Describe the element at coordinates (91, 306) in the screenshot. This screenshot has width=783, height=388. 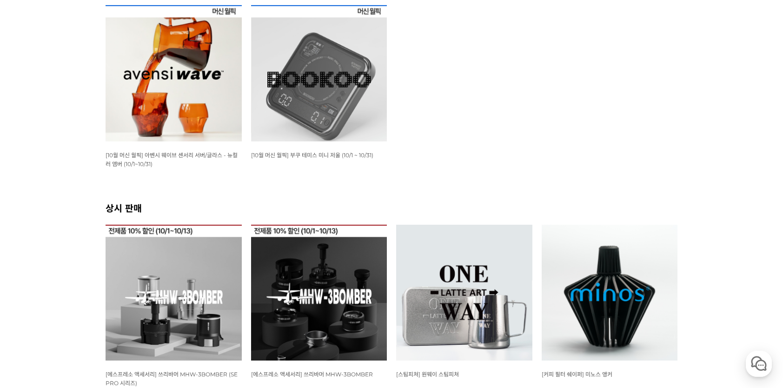
I see `a: 대화` at that location.